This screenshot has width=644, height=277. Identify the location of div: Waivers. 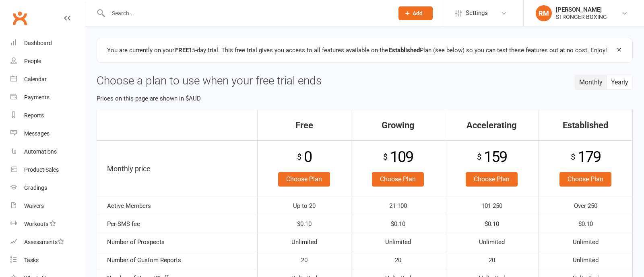
(34, 206).